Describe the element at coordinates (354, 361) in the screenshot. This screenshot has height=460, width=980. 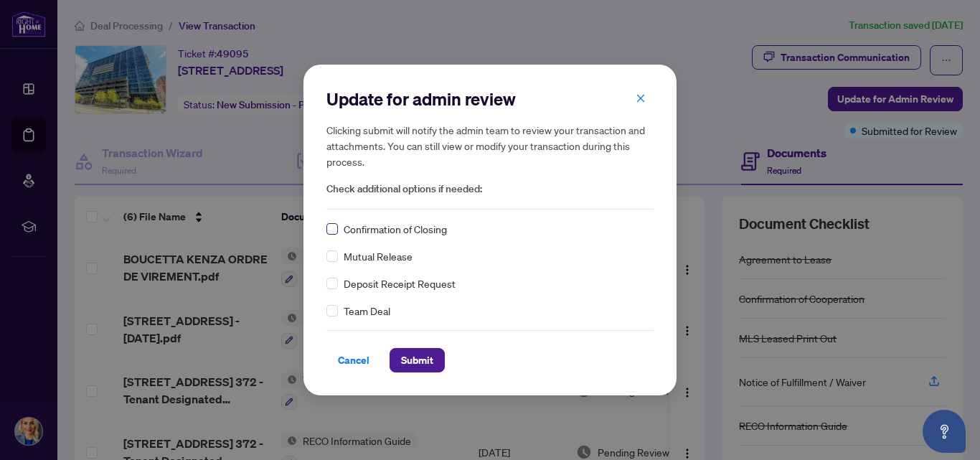
I see `button: Cancel` at that location.